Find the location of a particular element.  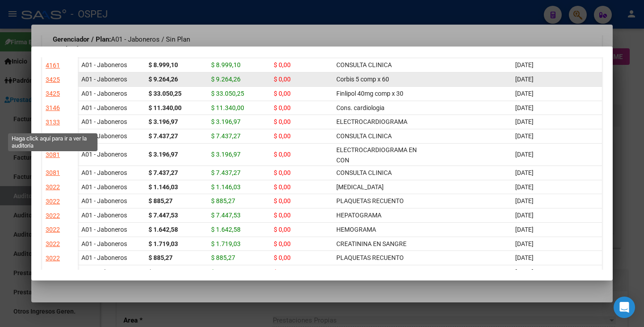

span: Corbis 5 comp x 60 is located at coordinates (362, 79).